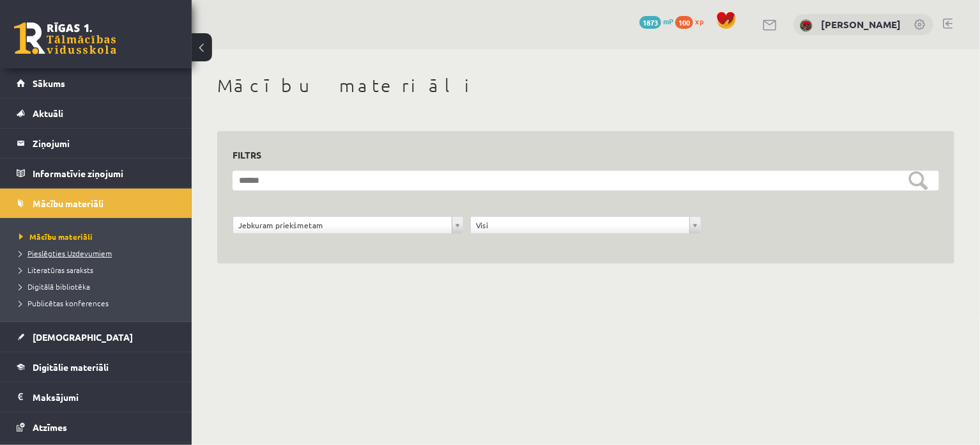 This screenshot has width=980, height=445. What do you see at coordinates (70, 368) in the screenshot?
I see `span: Digitālie materiāli` at bounding box center [70, 368].